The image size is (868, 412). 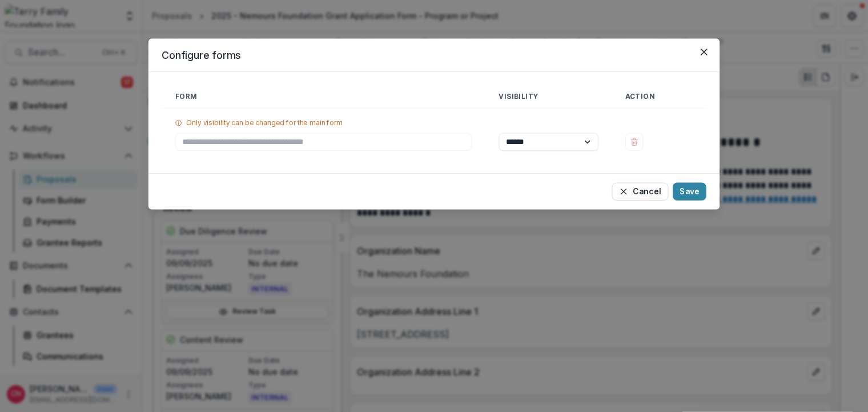 What do you see at coordinates (658, 97) in the screenshot?
I see `th: Action` at bounding box center [658, 97].